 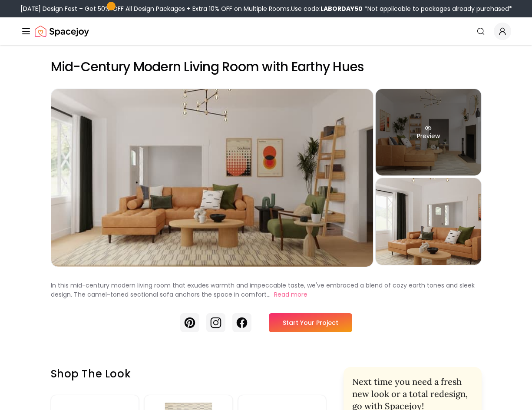 What do you see at coordinates (341, 9) in the screenshot?
I see `b: LABORDAY50` at bounding box center [341, 9].